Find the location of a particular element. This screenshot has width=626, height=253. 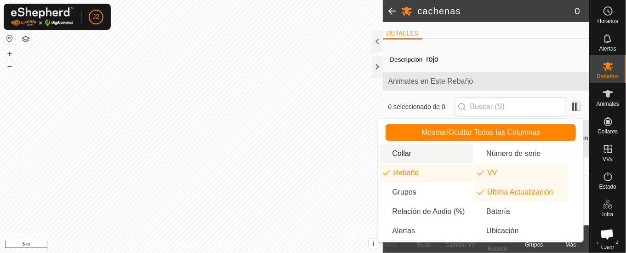

li: common.btn.groups is located at coordinates (427, 192).